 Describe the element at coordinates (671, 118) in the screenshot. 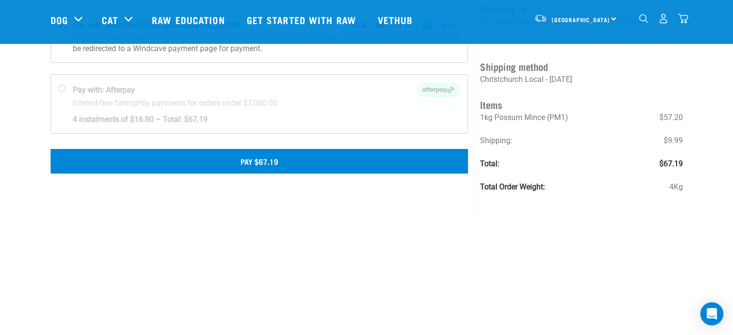

I see `span: $57.20` at that location.